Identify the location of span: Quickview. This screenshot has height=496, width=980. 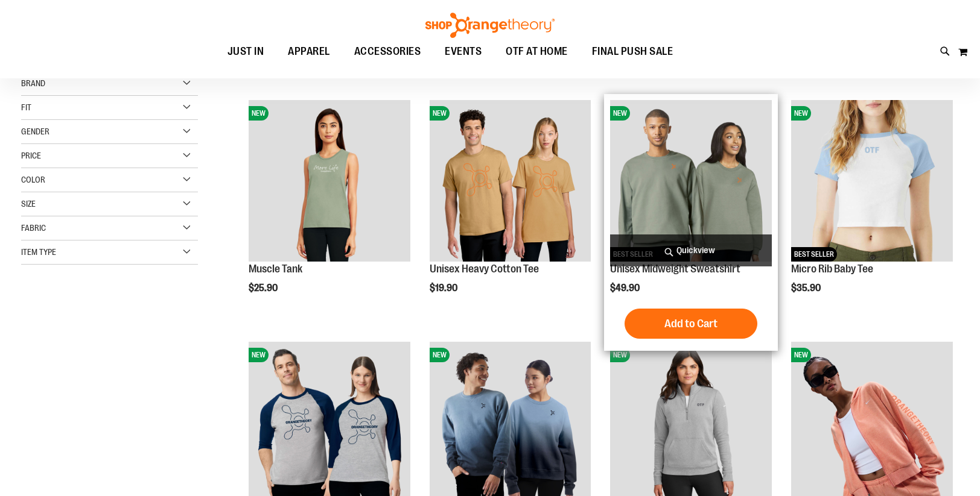
(691, 250).